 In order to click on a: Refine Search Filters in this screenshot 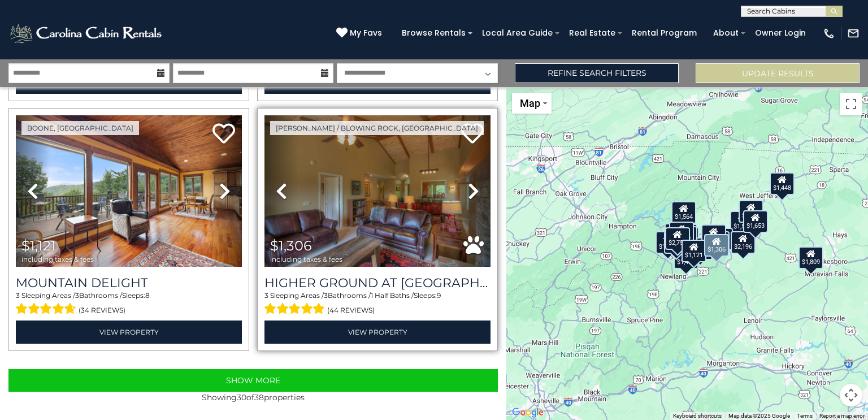, I will do `click(597, 73)`.